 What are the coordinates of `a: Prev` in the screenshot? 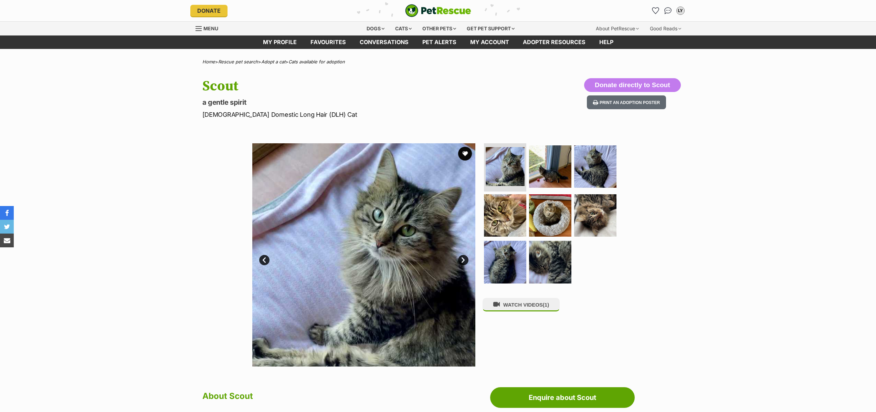 It's located at (264, 260).